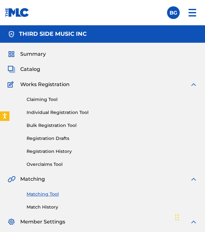 The height and width of the screenshot is (232, 205). What do you see at coordinates (17, 12) in the screenshot?
I see `img: MLC Logo` at bounding box center [17, 12].